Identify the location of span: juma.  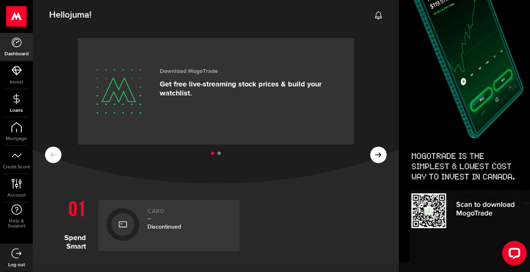
(80, 15).